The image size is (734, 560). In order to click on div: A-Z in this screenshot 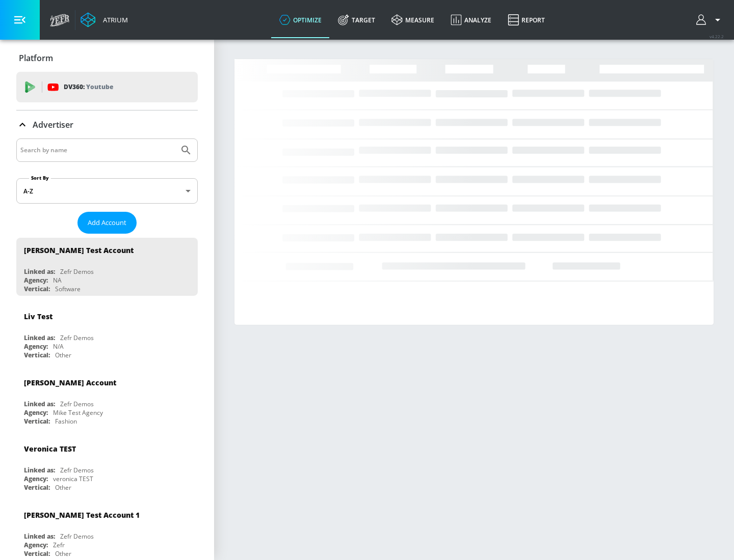, I will do `click(107, 191)`.